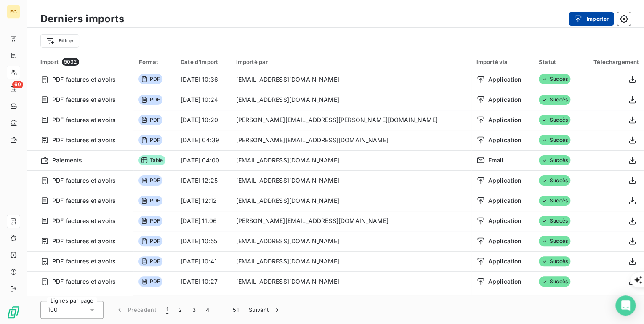 Image resolution: width=644 pixels, height=324 pixels. Describe the element at coordinates (180, 309) in the screenshot. I see `button: 2` at that location.